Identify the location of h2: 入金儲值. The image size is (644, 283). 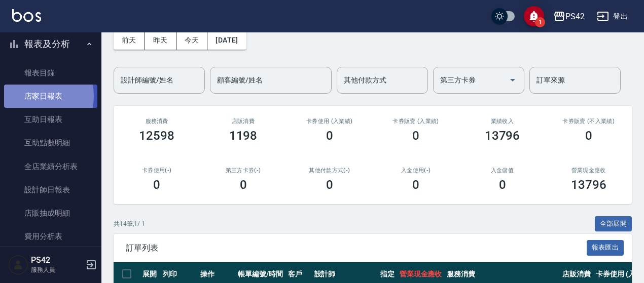
(502, 170).